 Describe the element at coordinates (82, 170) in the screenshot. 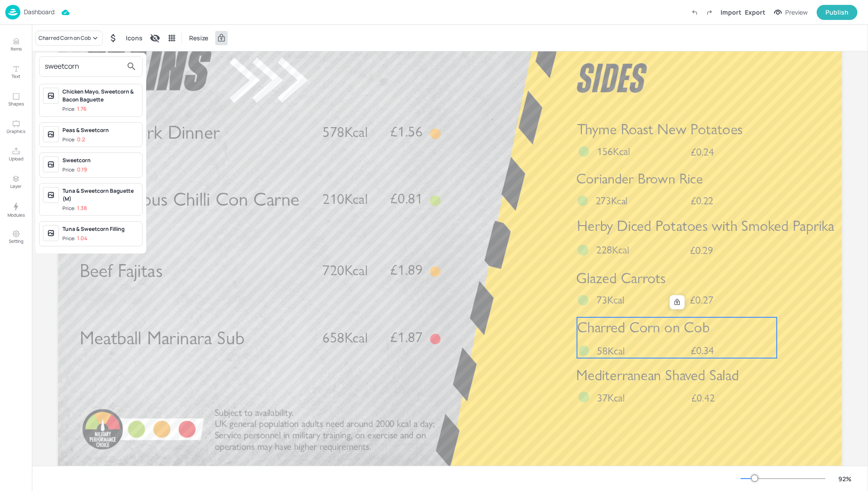

I see `p: 0.19` at that location.